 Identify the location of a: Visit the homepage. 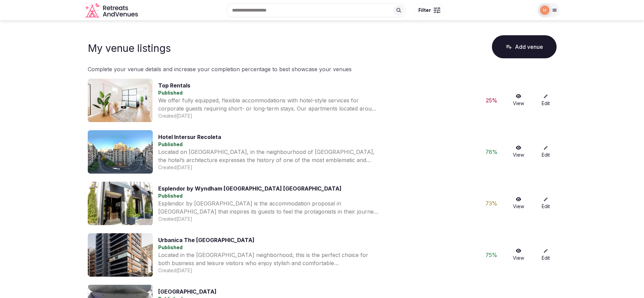
(112, 10).